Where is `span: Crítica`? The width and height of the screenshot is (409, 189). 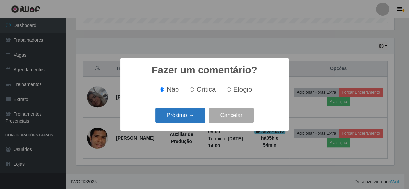
span: Crítica is located at coordinates (206, 90).